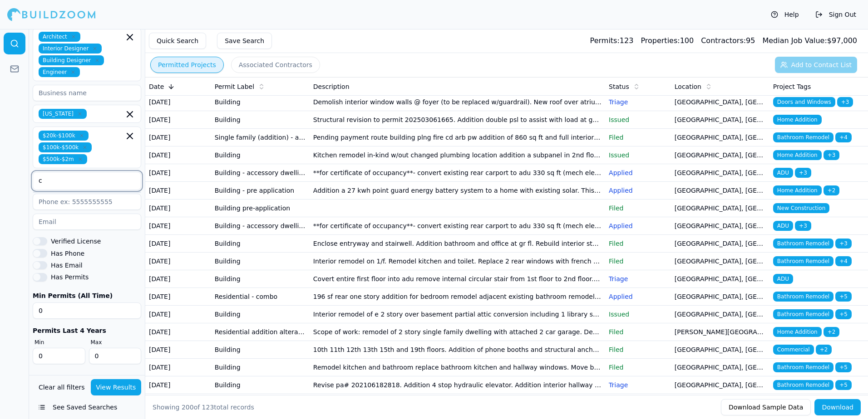 The image size is (868, 419). What do you see at coordinates (727, 40) in the screenshot?
I see `div: 95` at bounding box center [727, 40].